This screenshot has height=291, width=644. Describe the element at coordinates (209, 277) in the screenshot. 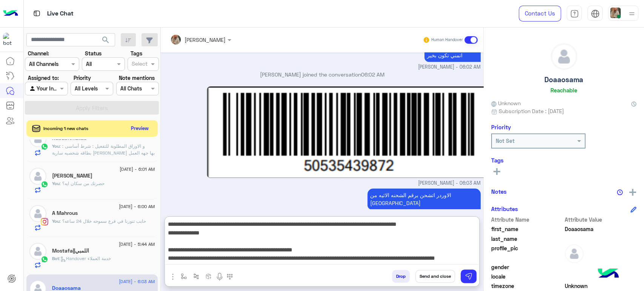

I see `img: create order` at that location.